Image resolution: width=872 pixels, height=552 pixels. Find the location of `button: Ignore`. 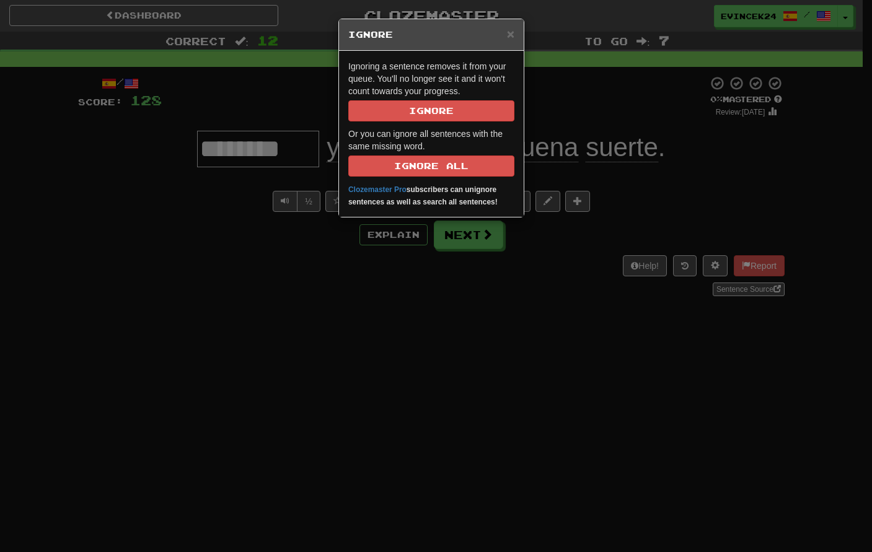

button: Ignore is located at coordinates (431, 111).